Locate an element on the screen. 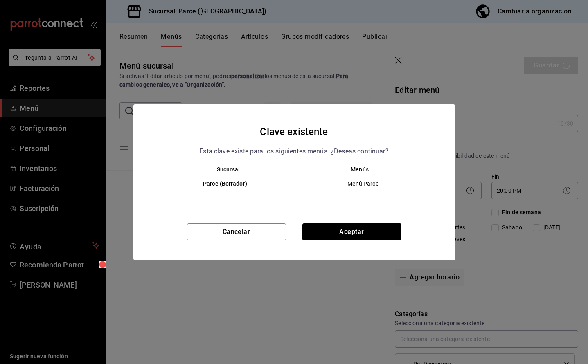 This screenshot has width=588, height=364. button: Cancelar is located at coordinates (237, 232).